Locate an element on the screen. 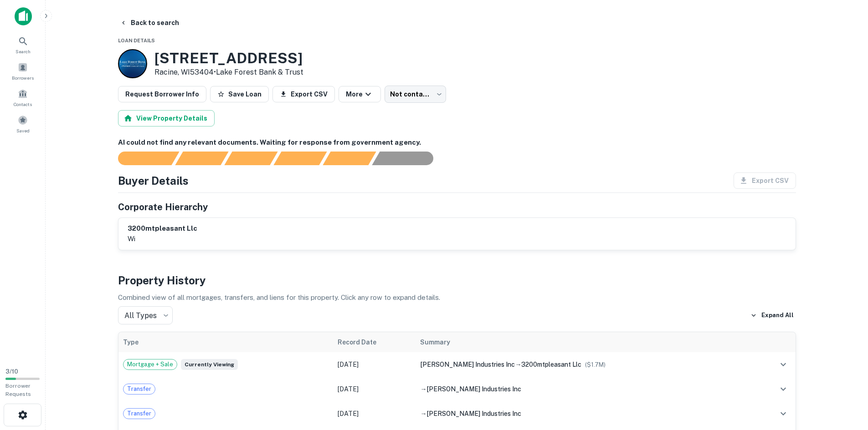  button: Expand All is located at coordinates (772, 315).